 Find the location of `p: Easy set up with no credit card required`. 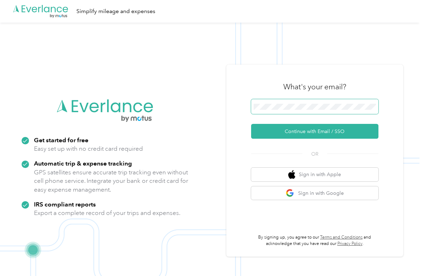

p: Easy set up with no credit card required is located at coordinates (88, 149).